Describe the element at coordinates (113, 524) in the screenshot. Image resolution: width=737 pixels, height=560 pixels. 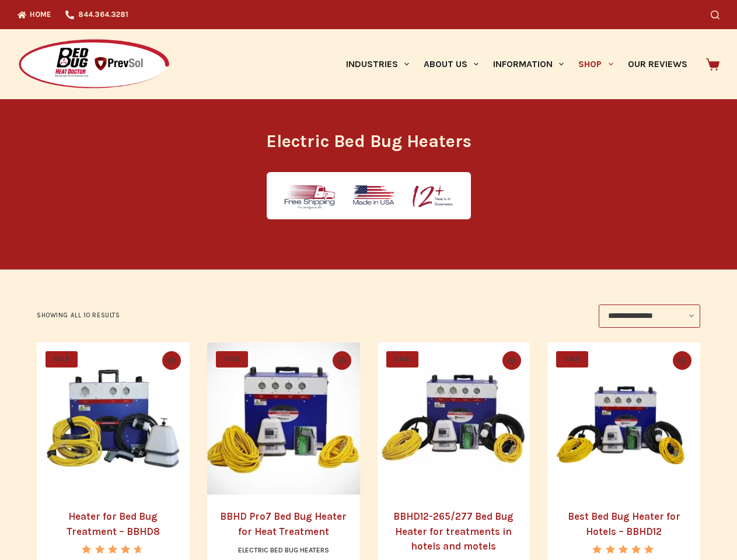
I see `a: Heater for Bed Bug Treatment – BBHD8` at that location.